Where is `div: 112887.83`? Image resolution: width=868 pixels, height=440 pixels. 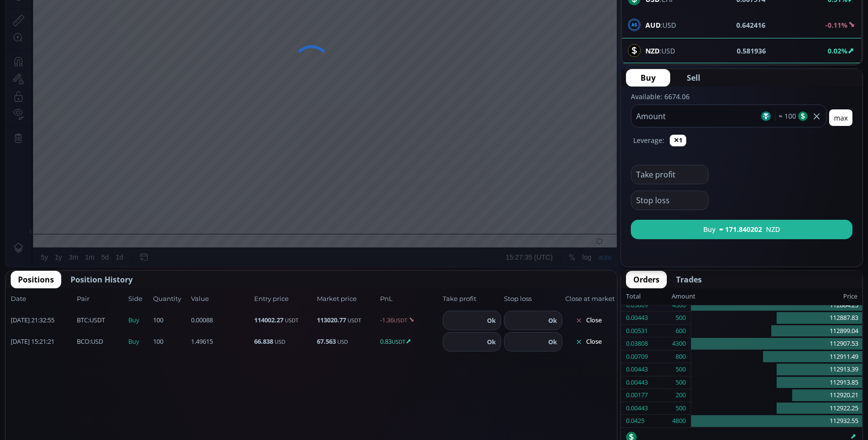
div: 112887.83 is located at coordinates (776, 318).